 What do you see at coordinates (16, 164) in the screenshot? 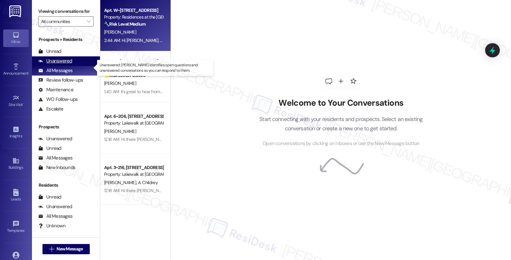
I see `a: Buildings` at bounding box center [16, 164].